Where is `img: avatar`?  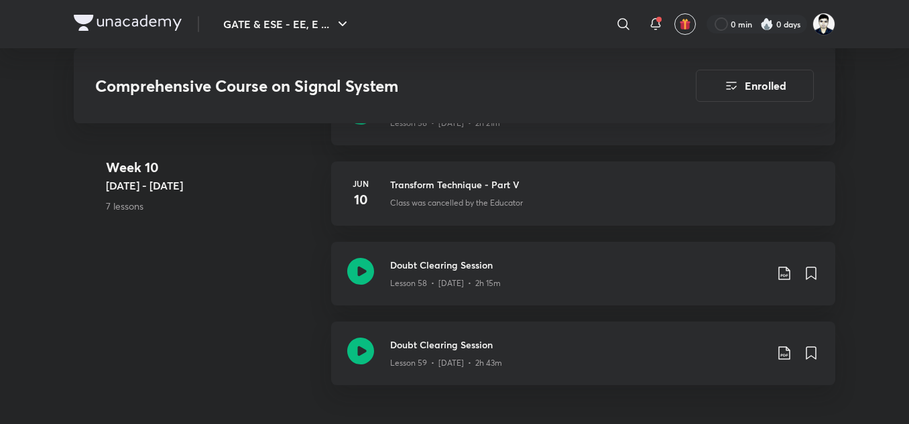
img: avatar is located at coordinates (685, 24).